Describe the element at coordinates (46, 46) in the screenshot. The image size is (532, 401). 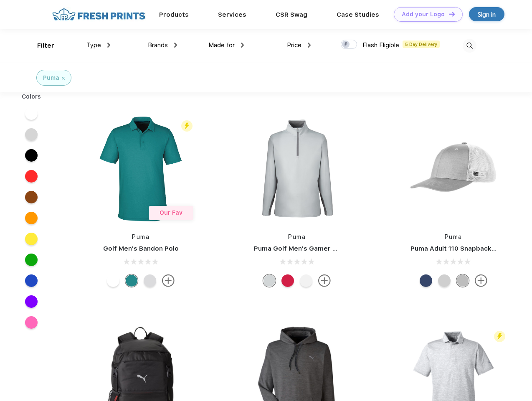
I see `div: Filter` at that location.